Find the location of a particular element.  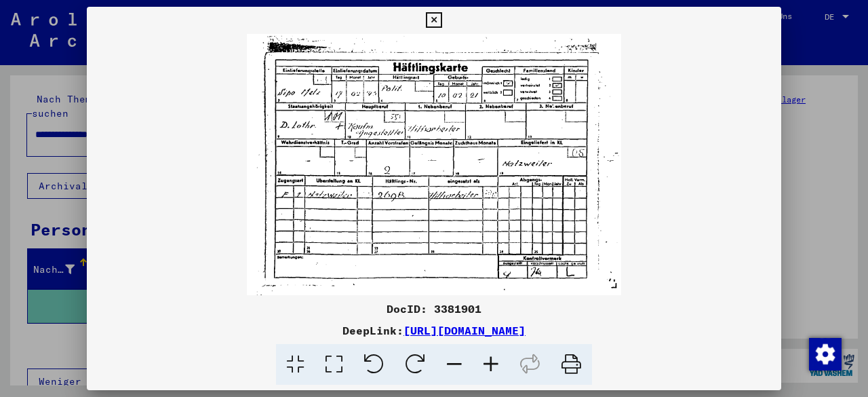

div: Zustimmung ändern is located at coordinates (825, 354).